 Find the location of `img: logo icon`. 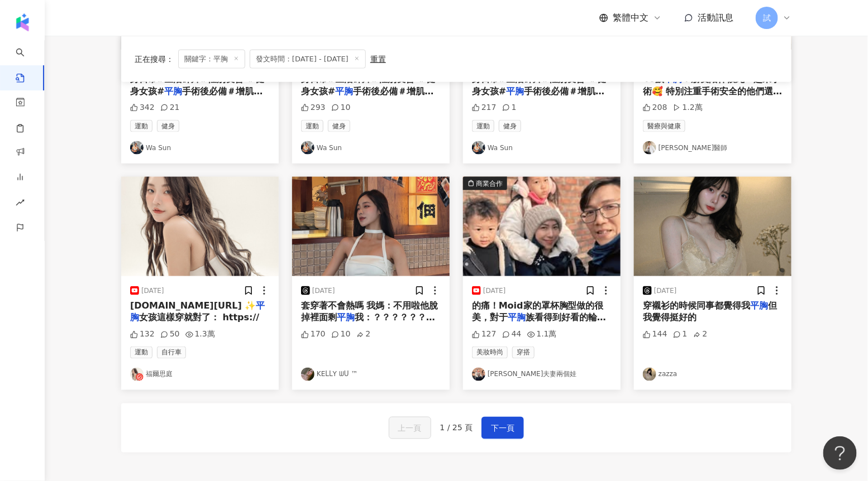

img: logo icon is located at coordinates (22, 22).